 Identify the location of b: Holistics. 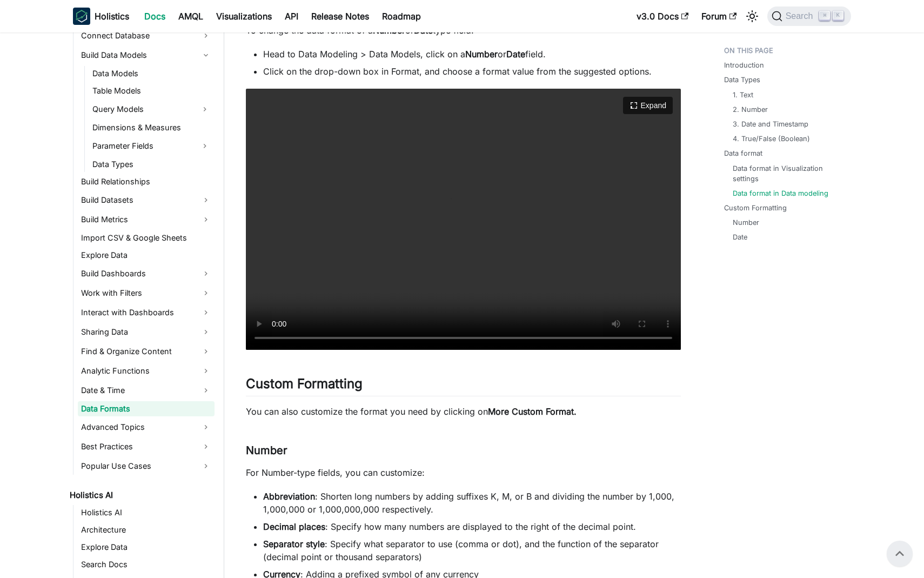
(112, 16).